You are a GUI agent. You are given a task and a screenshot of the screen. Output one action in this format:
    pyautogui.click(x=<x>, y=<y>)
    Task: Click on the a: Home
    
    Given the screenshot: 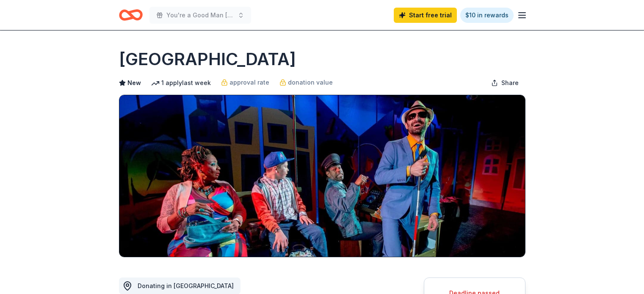 What is the action you would take?
    pyautogui.click(x=131, y=15)
    